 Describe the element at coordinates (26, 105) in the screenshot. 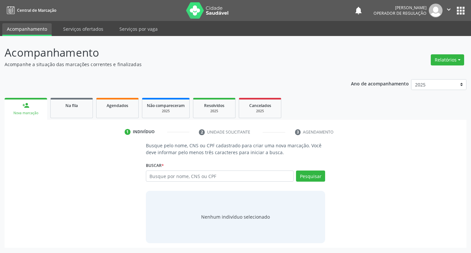

I see `div: person_add` at that location.